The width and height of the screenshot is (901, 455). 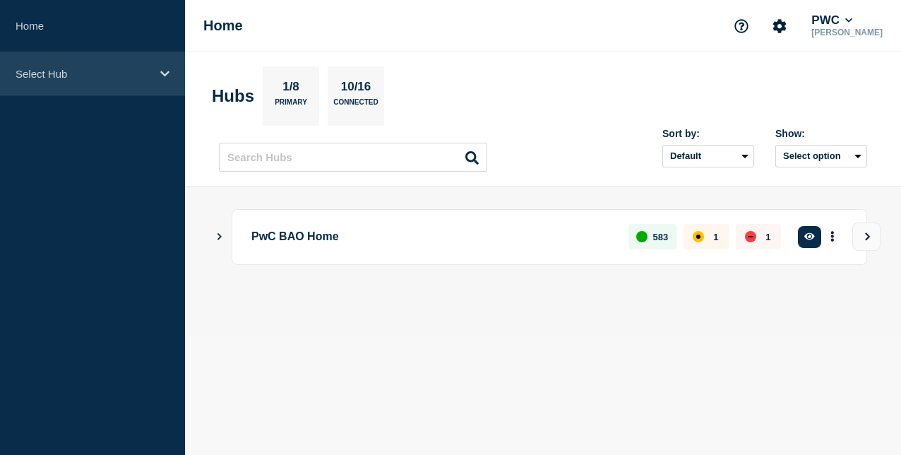 What do you see at coordinates (866, 237) in the screenshot?
I see `button: View` at bounding box center [866, 237].